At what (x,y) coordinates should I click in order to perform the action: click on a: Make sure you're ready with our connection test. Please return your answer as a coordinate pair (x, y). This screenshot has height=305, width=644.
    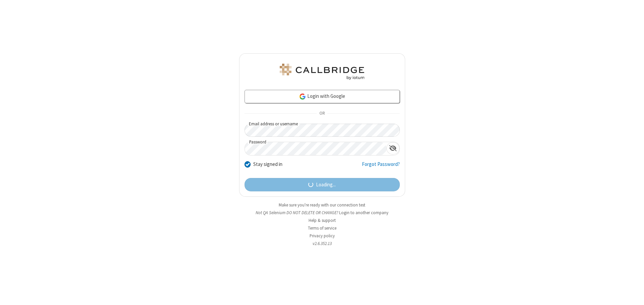
    Looking at the image, I should click on (322, 205).